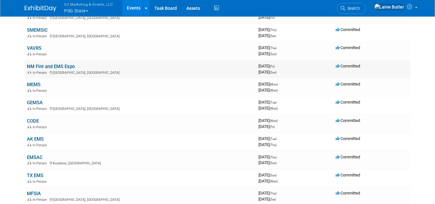 The height and width of the screenshot is (204, 435). What do you see at coordinates (41, 9) in the screenshot?
I see `img: ExhibitDay` at bounding box center [41, 9].